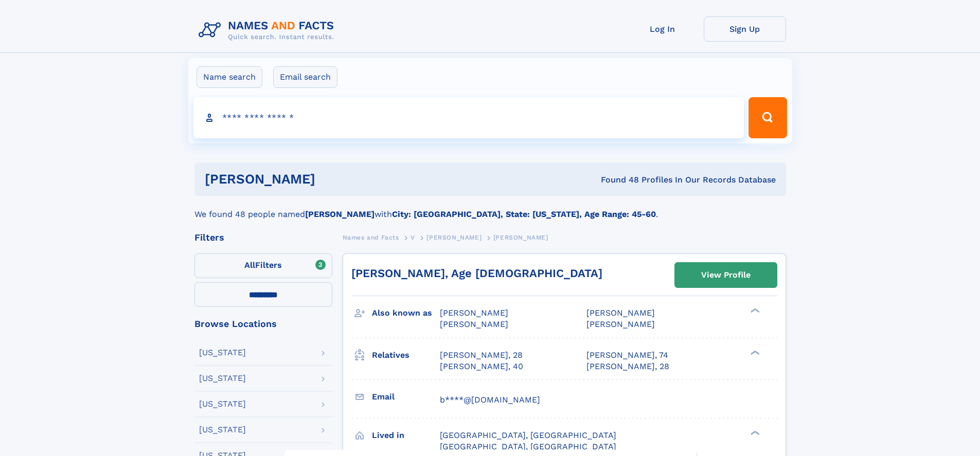 The height and width of the screenshot is (456, 980). What do you see at coordinates (263, 238) in the screenshot?
I see `div: Filters` at bounding box center [263, 238].